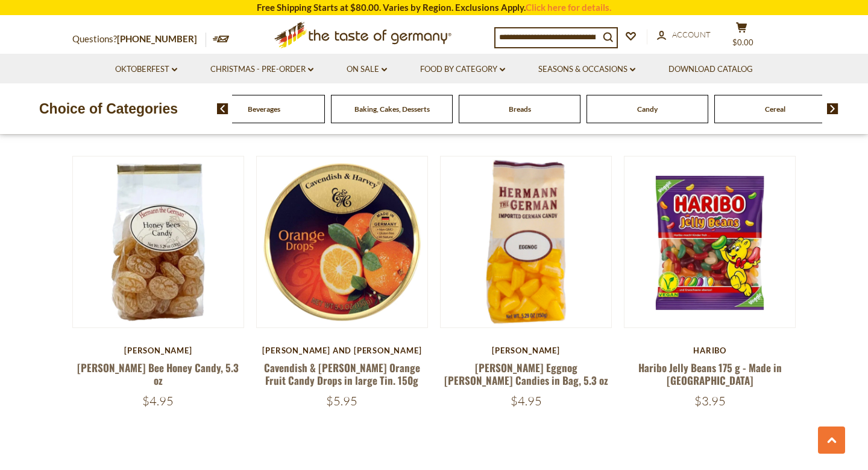 The width and height of the screenshot is (868, 470). What do you see at coordinates (711, 400) in the screenshot?
I see `span: $3.95` at bounding box center [711, 400].